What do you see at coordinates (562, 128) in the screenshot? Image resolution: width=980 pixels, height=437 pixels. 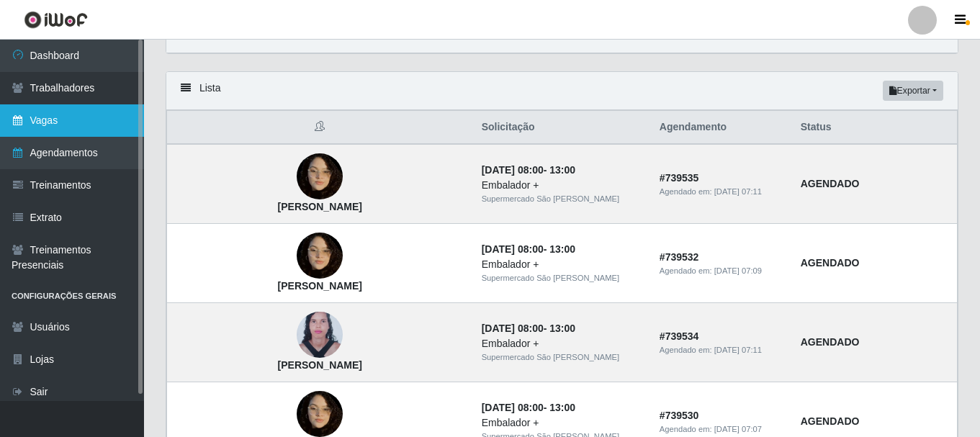 I see `th: Solicitação` at bounding box center [562, 128].